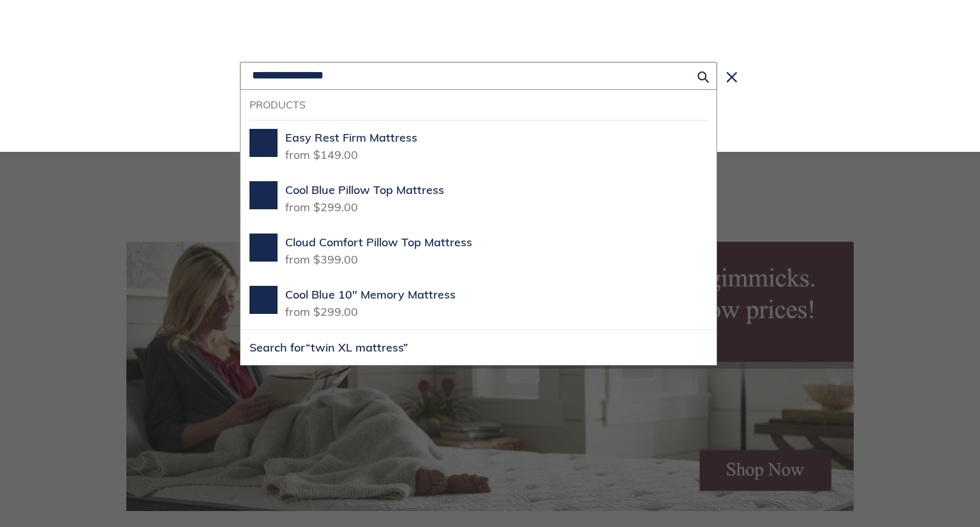  I want to click on span: “twin XL mattress”, so click(357, 347).